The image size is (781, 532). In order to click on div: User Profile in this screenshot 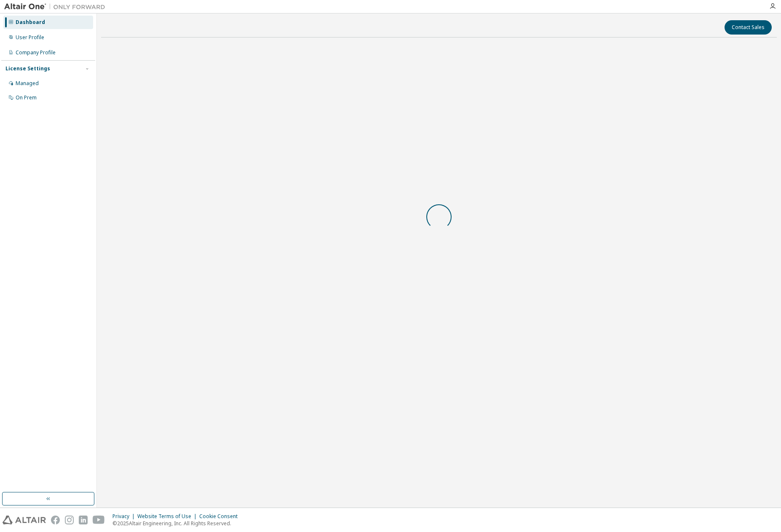, I will do `click(30, 37)`.